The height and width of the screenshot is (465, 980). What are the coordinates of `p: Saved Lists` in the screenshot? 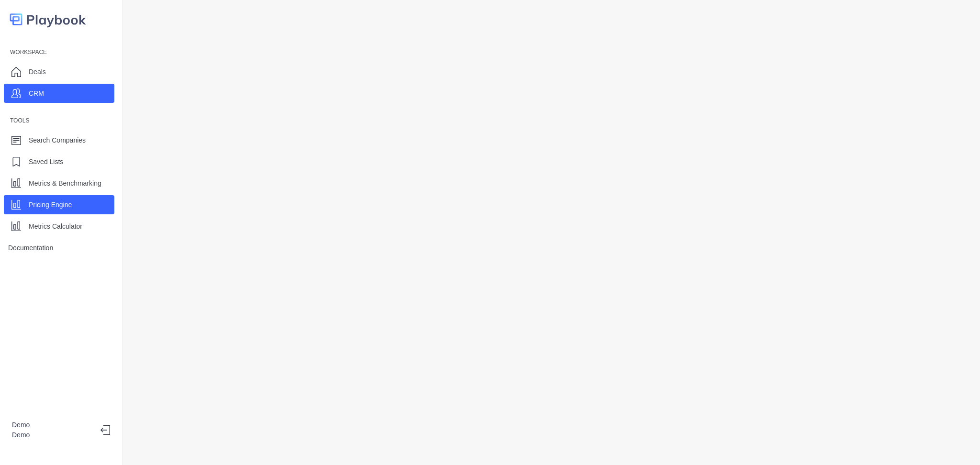 It's located at (46, 162).